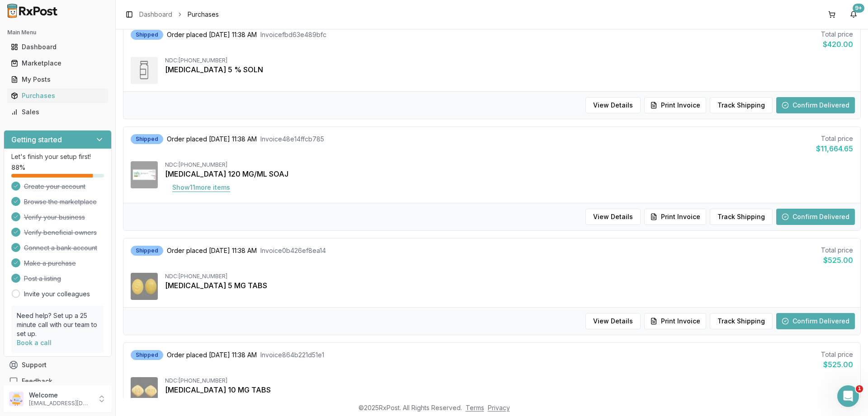  What do you see at coordinates (499, 408) in the screenshot?
I see `a: Privacy` at bounding box center [499, 408].